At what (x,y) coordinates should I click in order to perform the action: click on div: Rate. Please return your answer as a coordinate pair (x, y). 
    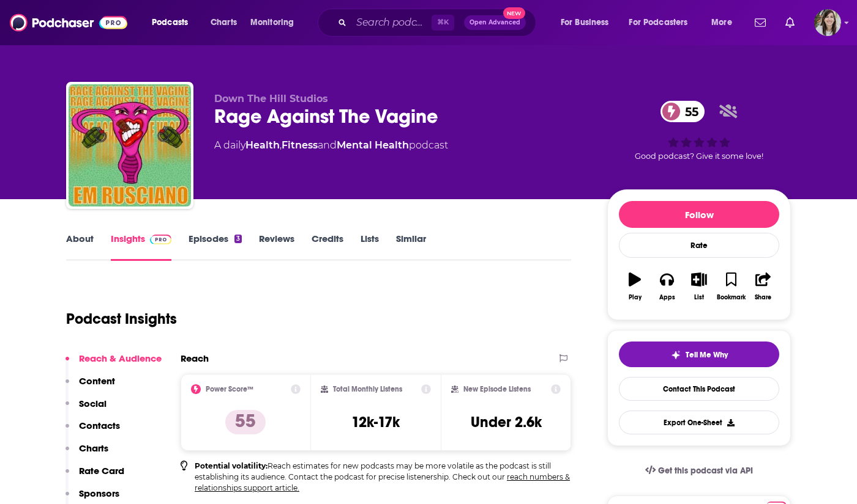
    Looking at the image, I should click on (699, 245).